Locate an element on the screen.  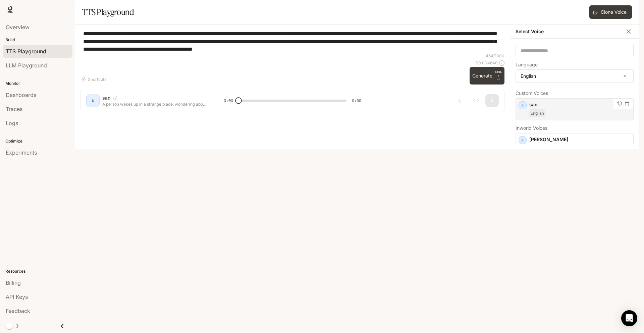
p: 464 / 1000 is located at coordinates (494, 56).